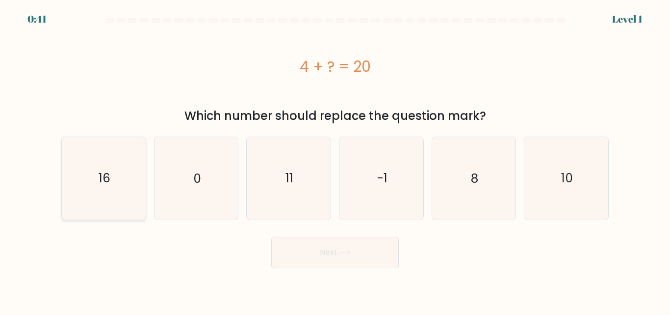 The image size is (670, 315). What do you see at coordinates (628, 19) in the screenshot?
I see `div: Level 1` at bounding box center [628, 19].